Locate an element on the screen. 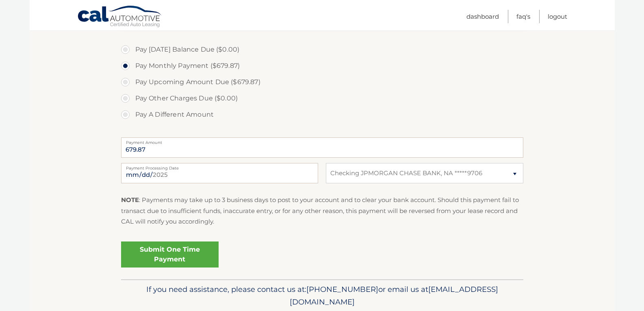 This screenshot has height=311, width=644. input: Payment Amount is located at coordinates (322, 147).